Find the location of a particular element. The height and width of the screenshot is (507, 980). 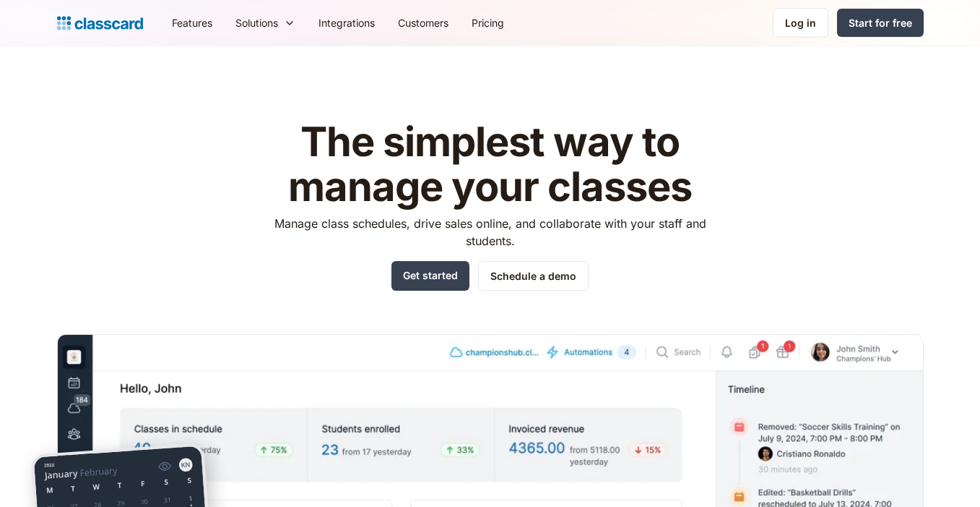

div: Start for free is located at coordinates (881, 22).